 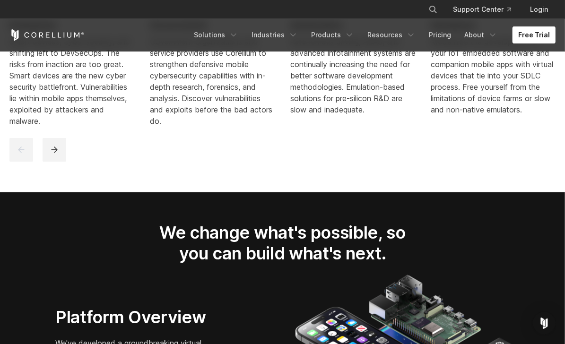 I want to click on a: Products, so click(x=332, y=35).